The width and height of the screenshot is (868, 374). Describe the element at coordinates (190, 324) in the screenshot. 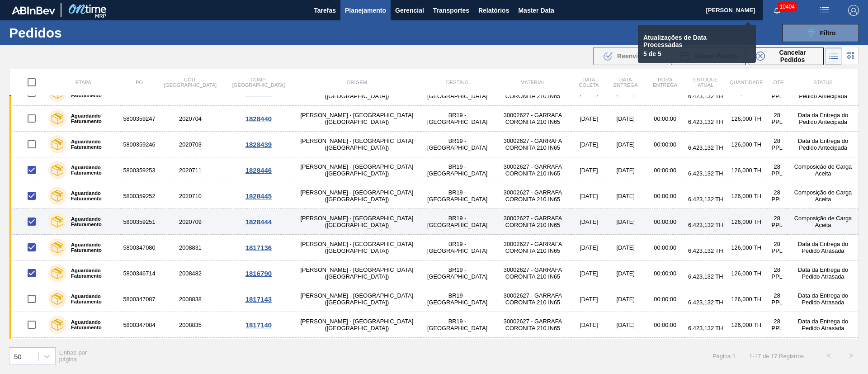

I see `td: 2008835` at that location.